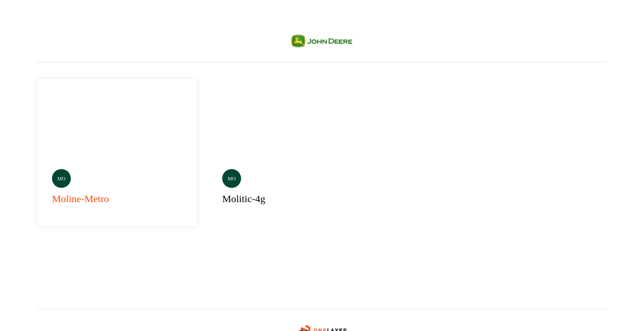  Describe the element at coordinates (243, 199) in the screenshot. I see `h3: molitic-4g` at that location.